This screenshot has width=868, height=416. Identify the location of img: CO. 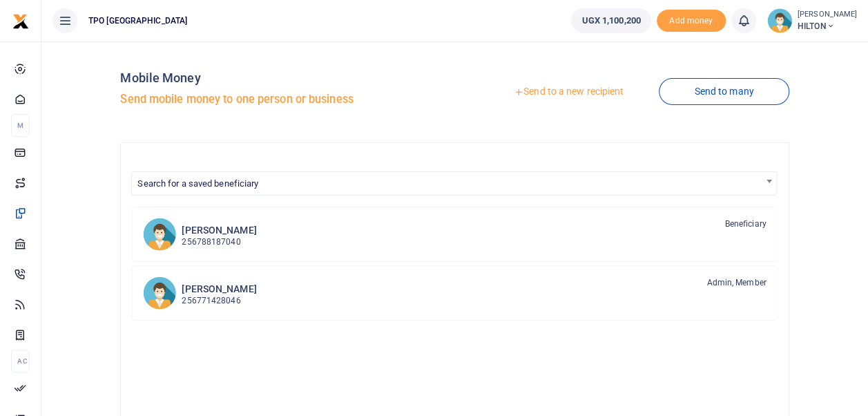
(159, 234).